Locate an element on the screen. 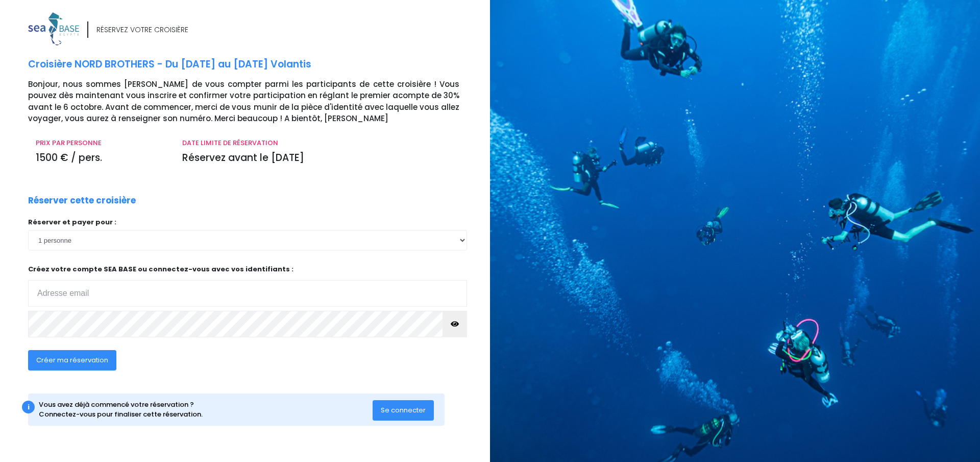  p: PRIX PAR PERSONNE is located at coordinates (101, 143).